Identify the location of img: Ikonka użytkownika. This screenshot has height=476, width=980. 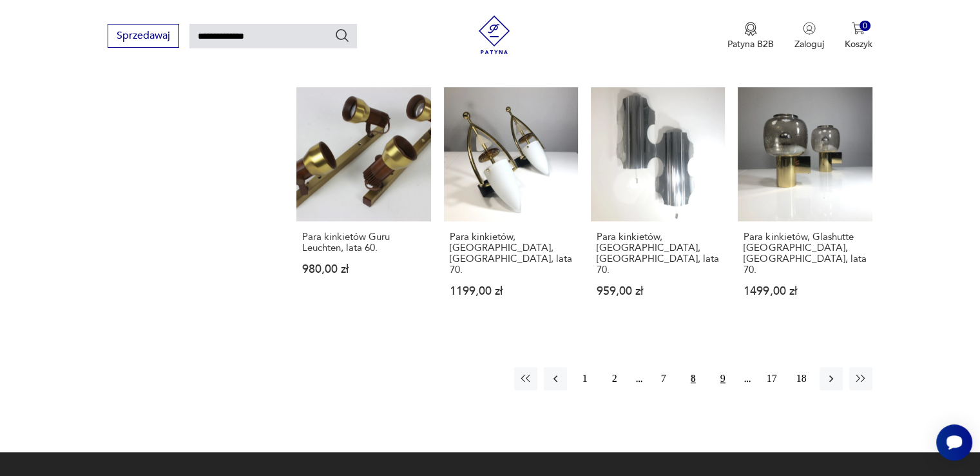
(809, 29).